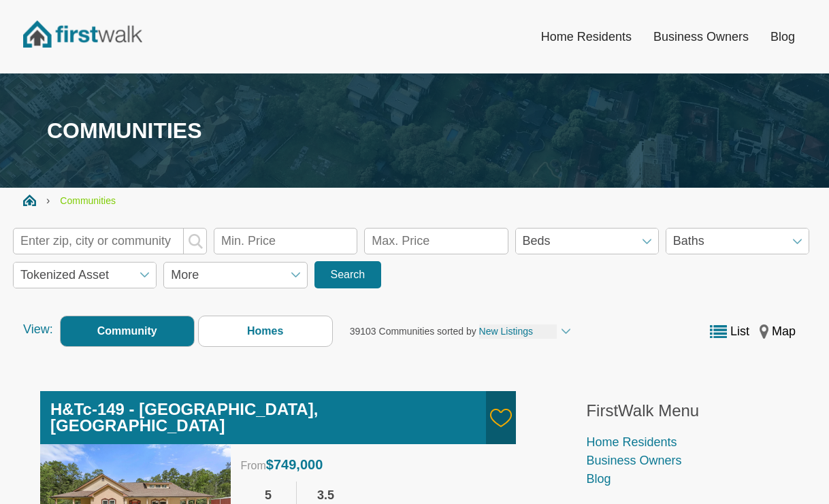 Image resolution: width=829 pixels, height=504 pixels. I want to click on label: Community, so click(127, 331).